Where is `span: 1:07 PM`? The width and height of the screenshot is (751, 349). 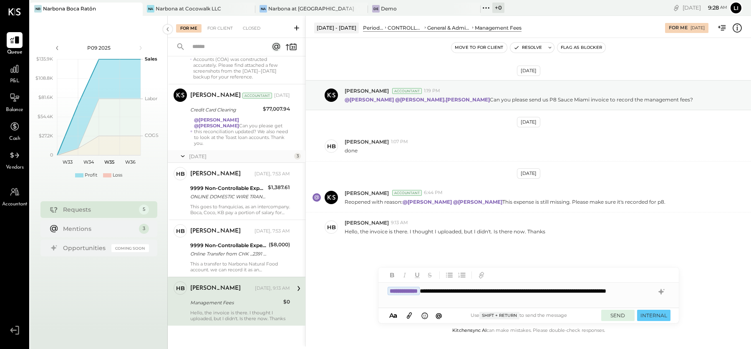
span: 1:07 PM is located at coordinates (399, 142).